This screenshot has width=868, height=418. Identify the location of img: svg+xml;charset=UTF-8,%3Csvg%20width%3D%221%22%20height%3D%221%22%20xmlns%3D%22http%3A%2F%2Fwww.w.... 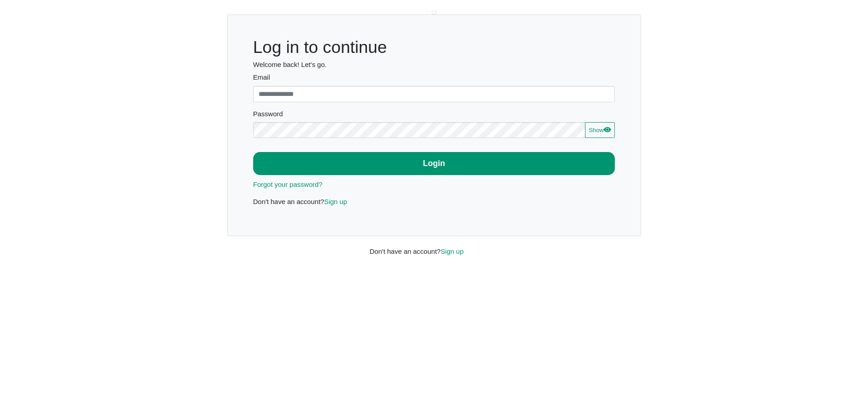
(434, 13).